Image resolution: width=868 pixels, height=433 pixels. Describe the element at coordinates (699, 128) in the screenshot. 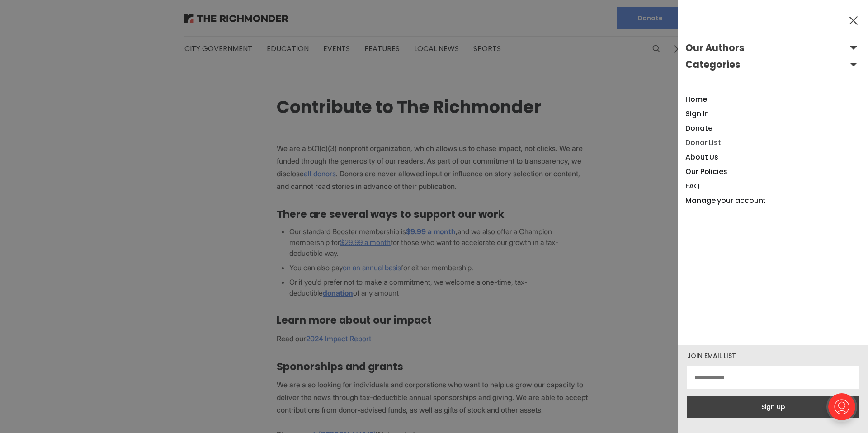

I see `a: Donate` at that location.